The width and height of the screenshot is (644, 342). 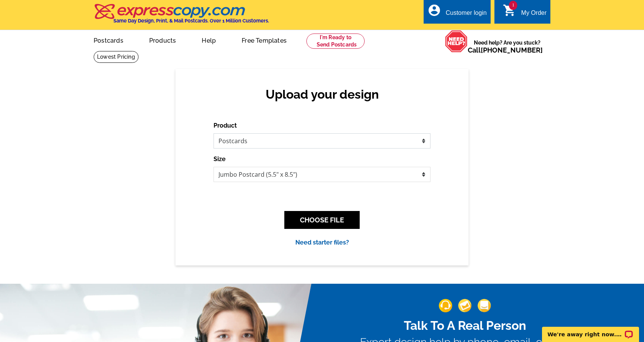 I want to click on img: logo_orange.svg, so click(x=15, y=15).